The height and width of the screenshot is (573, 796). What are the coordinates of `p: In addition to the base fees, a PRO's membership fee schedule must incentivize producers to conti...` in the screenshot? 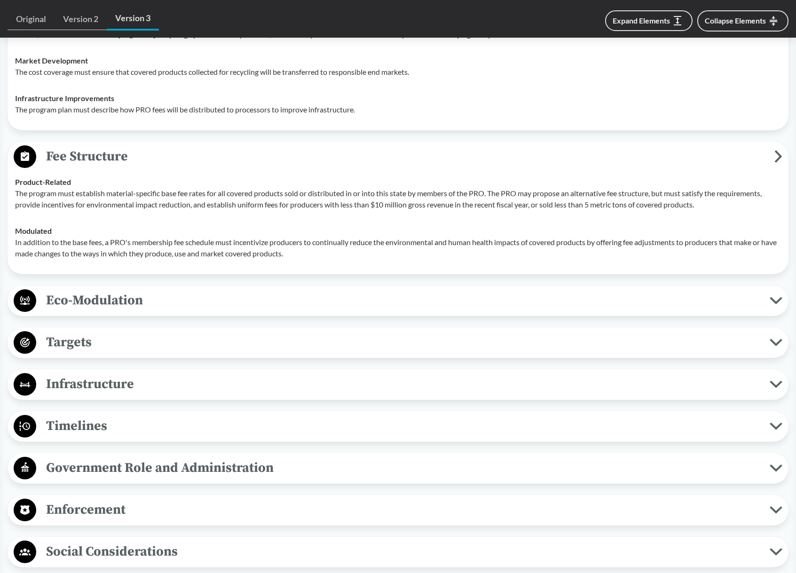 It's located at (398, 248).